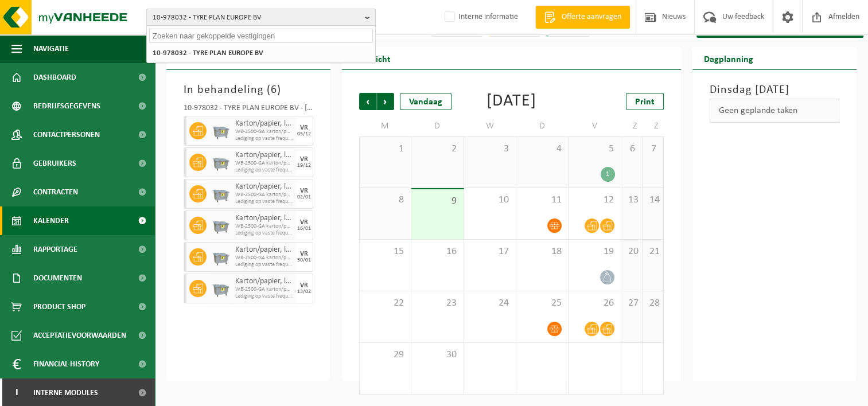 The image size is (868, 406). Describe the element at coordinates (490, 200) in the screenshot. I see `span: 10` at that location.